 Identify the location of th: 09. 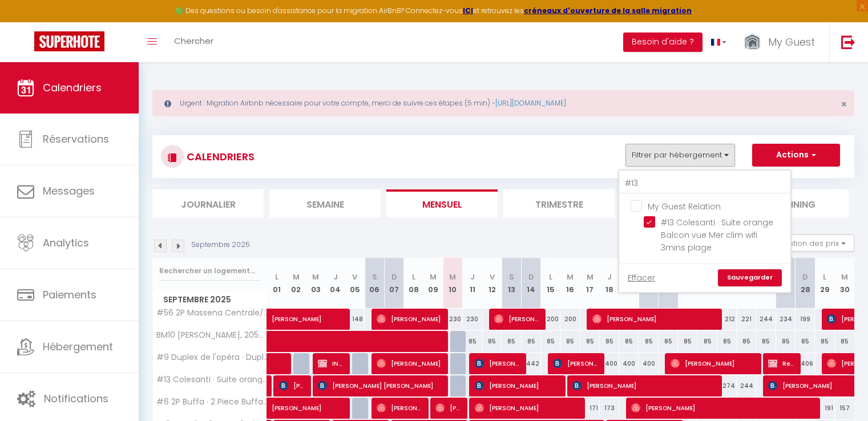
(433, 283).